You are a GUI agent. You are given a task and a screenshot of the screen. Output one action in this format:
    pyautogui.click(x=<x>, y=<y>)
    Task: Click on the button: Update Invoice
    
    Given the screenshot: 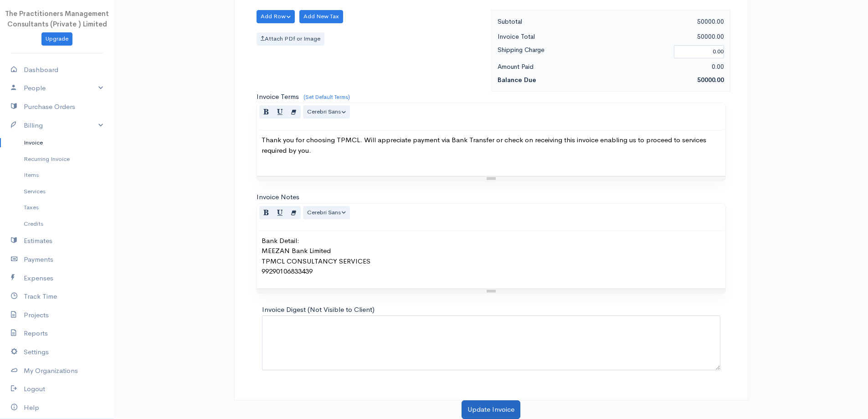 What is the action you would take?
    pyautogui.click(x=491, y=410)
    